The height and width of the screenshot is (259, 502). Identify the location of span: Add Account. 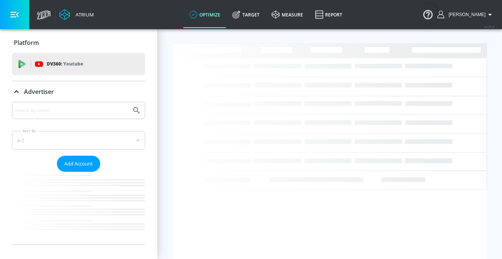
(79, 164).